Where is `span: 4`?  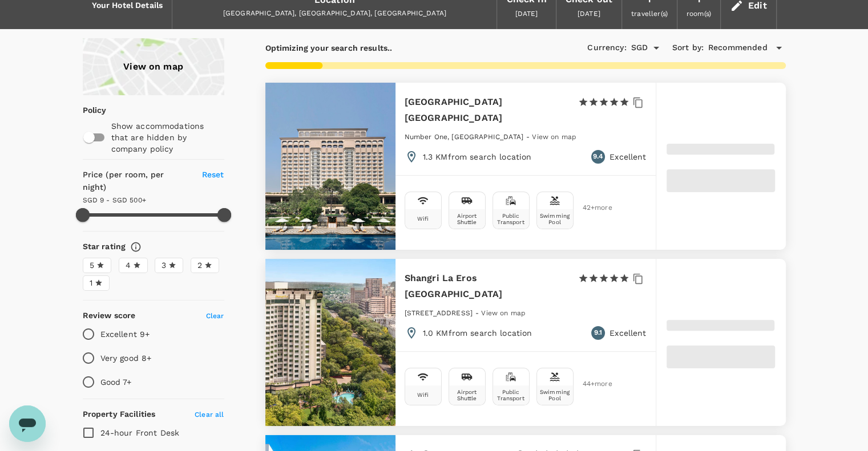 span: 4 is located at coordinates (128, 265).